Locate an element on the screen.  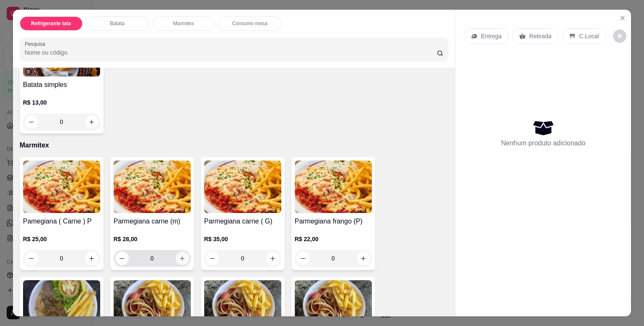
h4: Parmegiana carne ( G) is located at coordinates (243, 221).